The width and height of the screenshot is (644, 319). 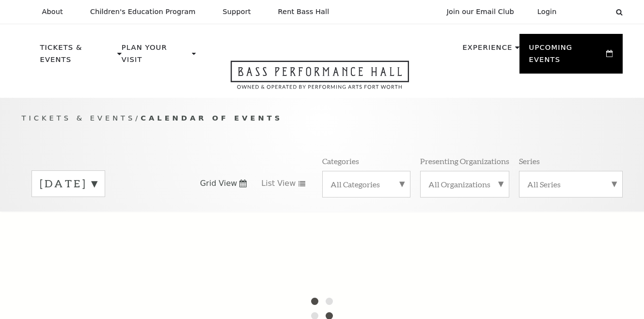 What do you see at coordinates (341, 161) in the screenshot?
I see `p: Categories` at bounding box center [341, 161].